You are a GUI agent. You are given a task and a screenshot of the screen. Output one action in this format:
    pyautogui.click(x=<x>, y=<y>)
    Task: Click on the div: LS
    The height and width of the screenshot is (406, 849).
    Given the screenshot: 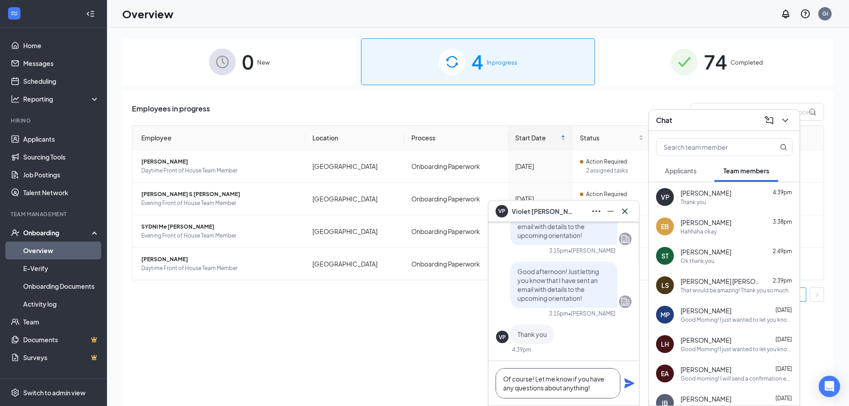 What is the action you would take?
    pyautogui.click(x=665, y=285)
    